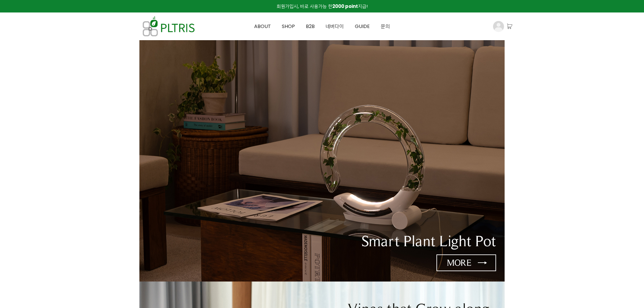  Describe the element at coordinates (310, 26) in the screenshot. I see `span: B2B` at that location.